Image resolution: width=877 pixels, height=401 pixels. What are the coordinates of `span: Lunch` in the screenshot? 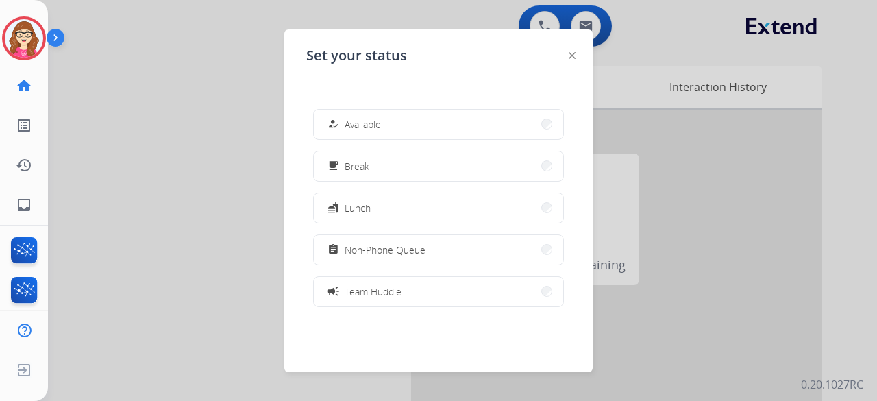 It's located at (357, 207).